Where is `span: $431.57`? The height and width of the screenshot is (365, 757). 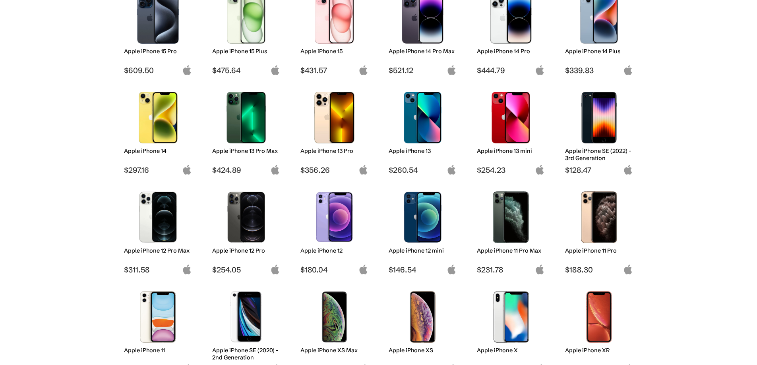
span: $431.57 is located at coordinates (334, 70).